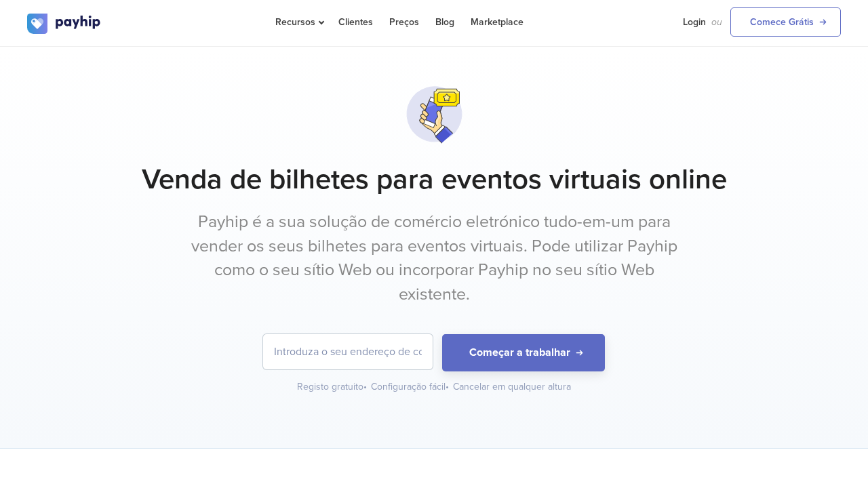 This screenshot has height=488, width=868. I want to click on div: Configuração fácil, so click(410, 387).